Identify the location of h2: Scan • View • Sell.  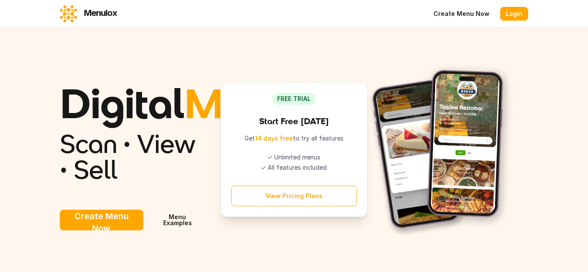
(133, 157).